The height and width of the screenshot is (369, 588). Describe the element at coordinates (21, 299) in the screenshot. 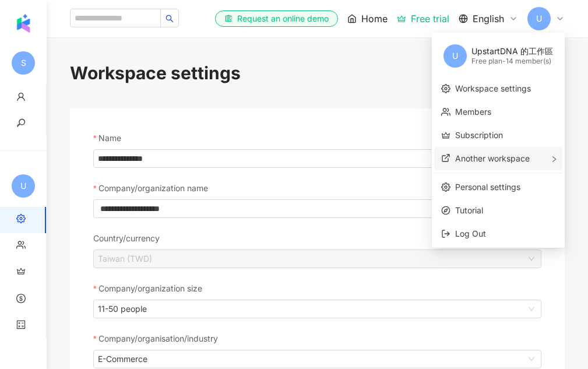

I see `span: dollar` at that location.